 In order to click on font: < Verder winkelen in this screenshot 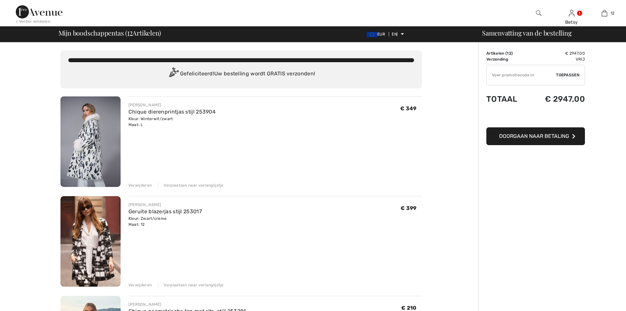, I will do `click(33, 21)`.